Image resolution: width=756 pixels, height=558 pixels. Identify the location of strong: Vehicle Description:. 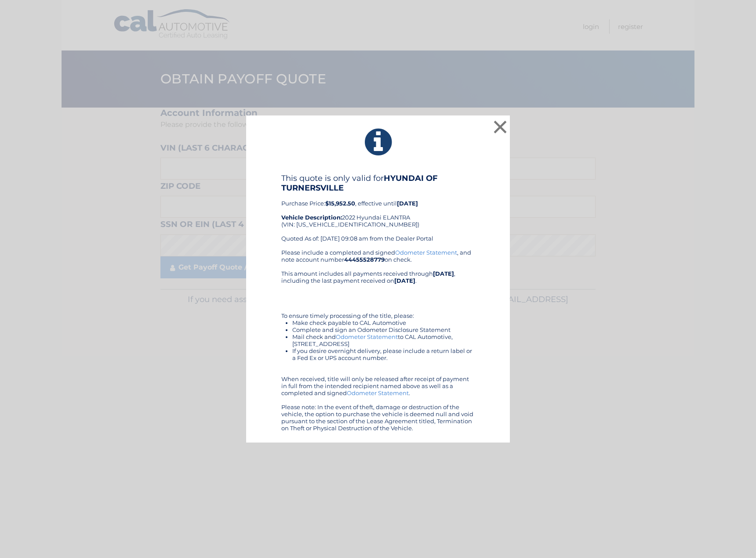
(312, 217).